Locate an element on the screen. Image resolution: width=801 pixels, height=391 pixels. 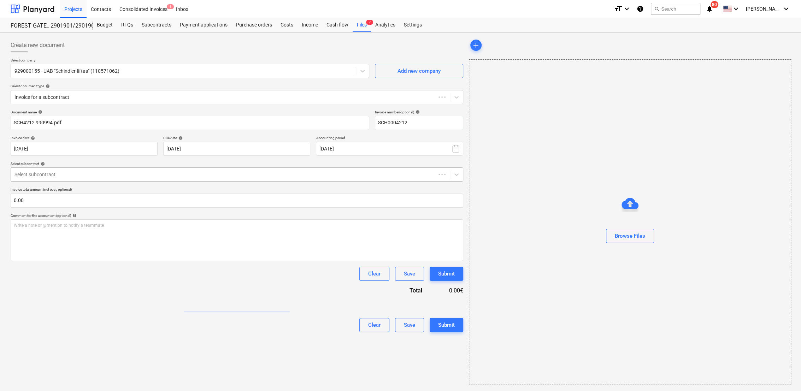
span: 7 is located at coordinates (370, 22).